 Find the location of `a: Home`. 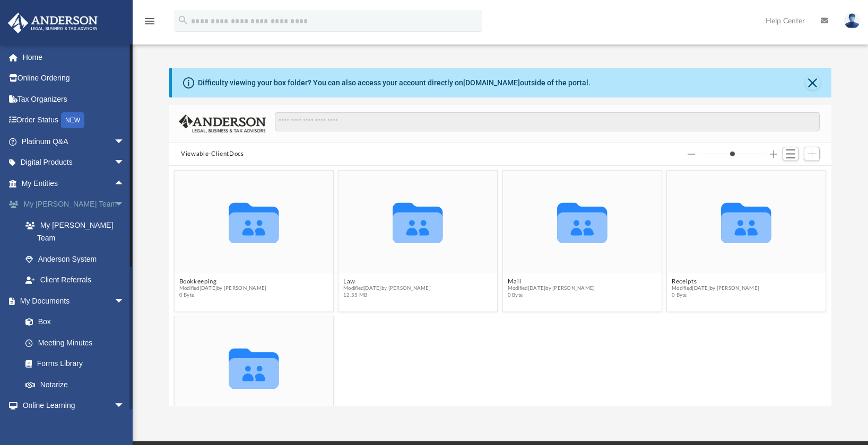

a: Home is located at coordinates (74, 57).